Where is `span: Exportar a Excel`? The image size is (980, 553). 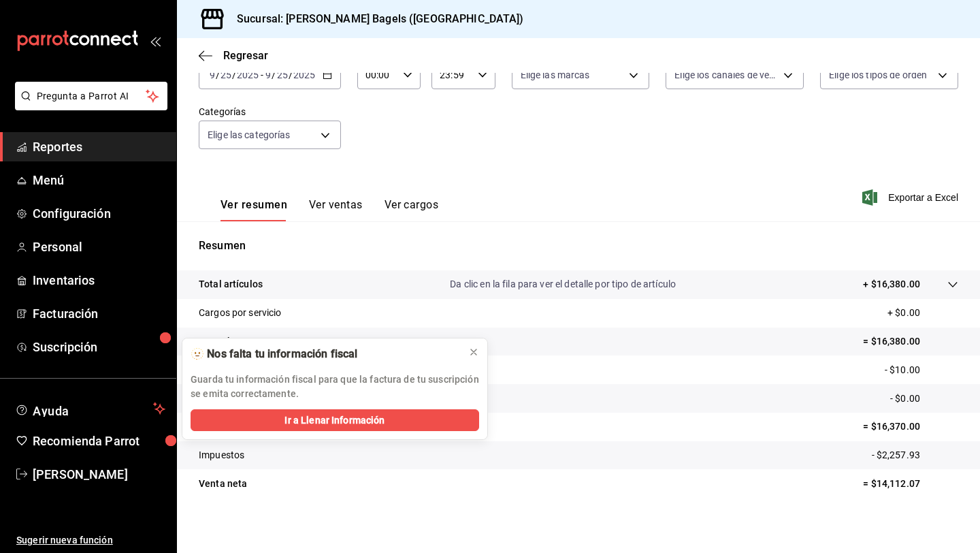
span: Exportar a Excel is located at coordinates (911, 198).